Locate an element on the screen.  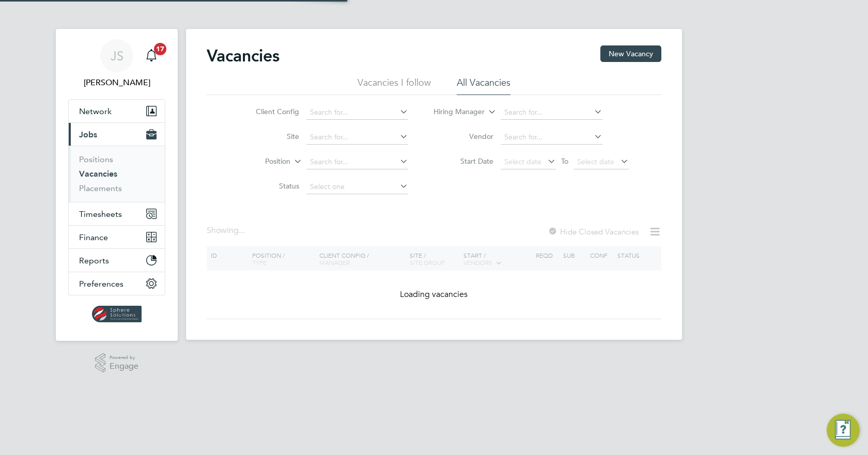
label: Start Date is located at coordinates (463, 161).